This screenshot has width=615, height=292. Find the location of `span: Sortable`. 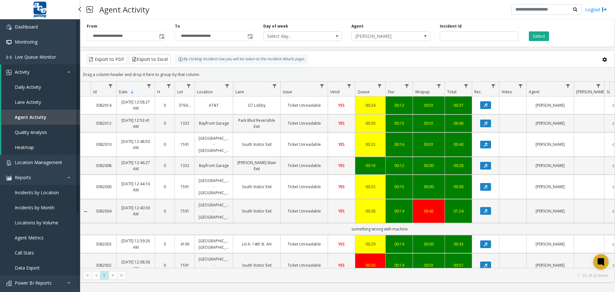

span: Sortable is located at coordinates (132, 92).